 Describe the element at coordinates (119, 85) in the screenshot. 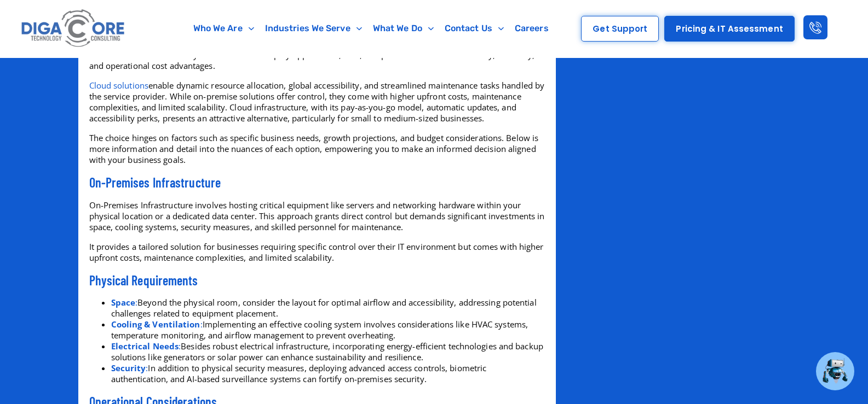

I see `span: Cloud solutions` at that location.